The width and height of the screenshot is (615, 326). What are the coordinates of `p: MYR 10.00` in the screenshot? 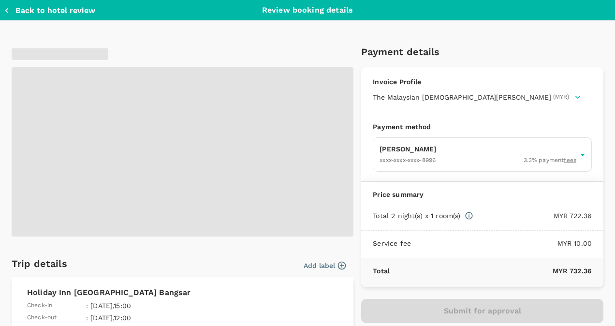 It's located at (501, 243).